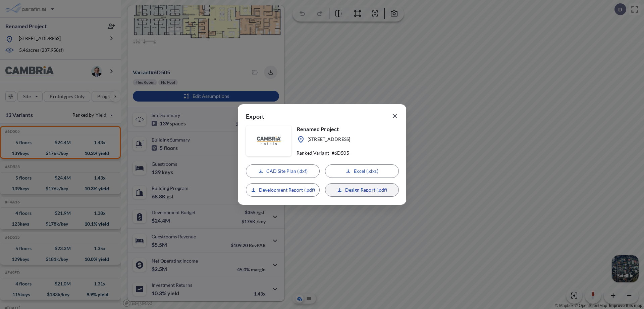 Image resolution: width=644 pixels, height=309 pixels. I want to click on p: CAD Site Plan (.dxf), so click(288, 171).